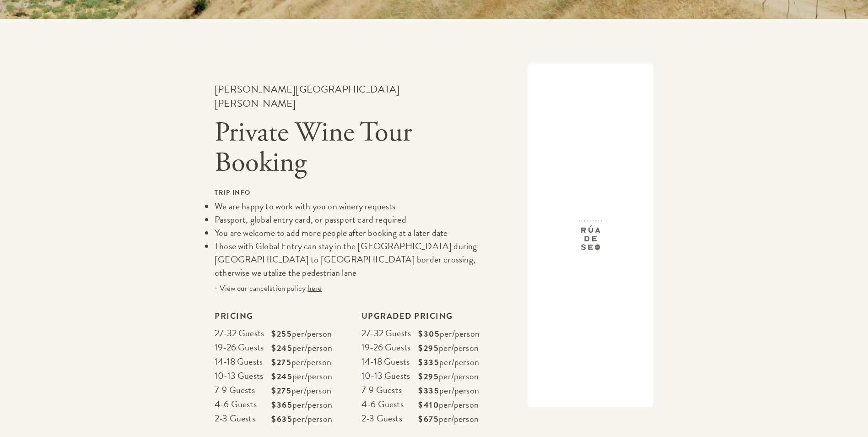  Describe the element at coordinates (420, 315) in the screenshot. I see `h1: Upgraded Pricing` at that location.